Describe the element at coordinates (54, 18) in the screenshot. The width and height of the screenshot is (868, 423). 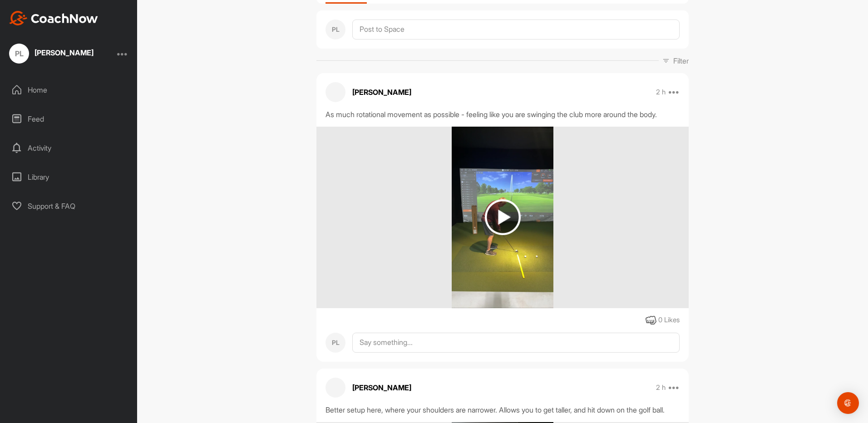
I see `img: CoachNow` at that location.